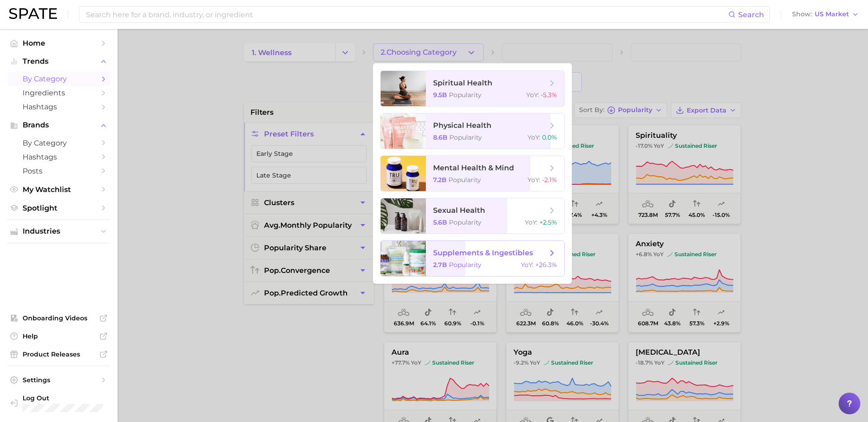 The image size is (868, 422). Describe the element at coordinates (58, 380) in the screenshot. I see `span: Settings` at that location.